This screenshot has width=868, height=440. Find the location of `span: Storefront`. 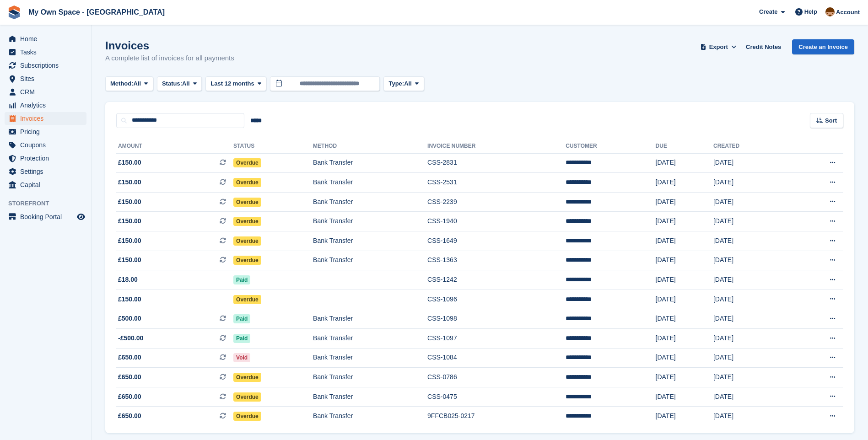

span: Storefront is located at coordinates (49, 204).